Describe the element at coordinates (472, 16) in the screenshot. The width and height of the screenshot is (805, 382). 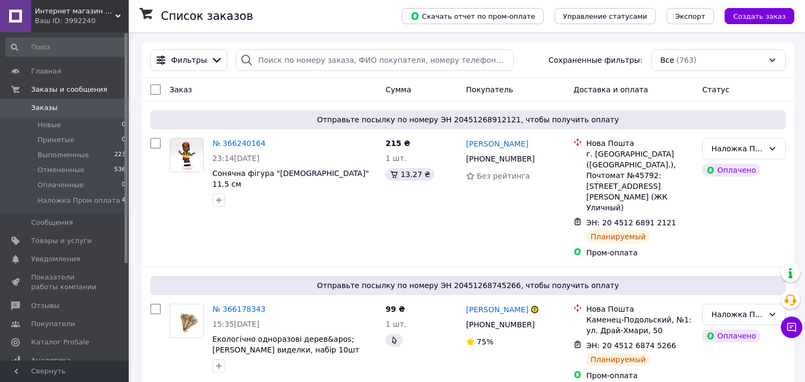
I see `span: Скачать отчет по пром-оплате` at that location.